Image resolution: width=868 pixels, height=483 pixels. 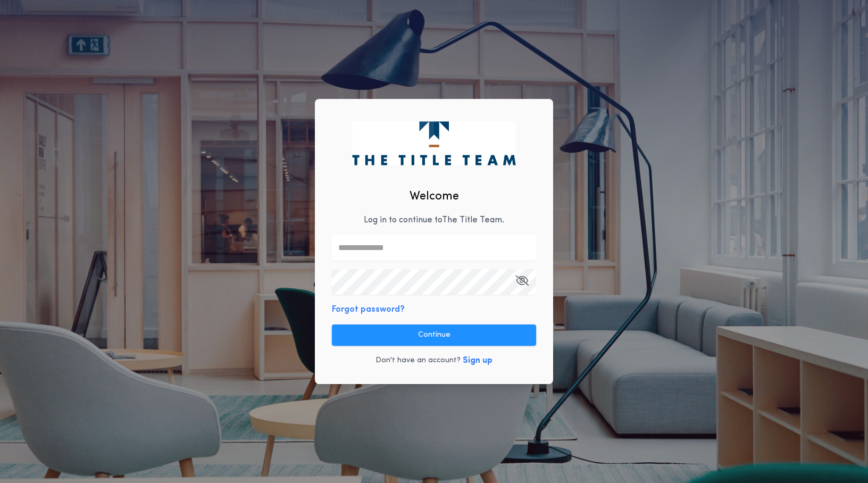 I want to click on button: Continue, so click(x=434, y=335).